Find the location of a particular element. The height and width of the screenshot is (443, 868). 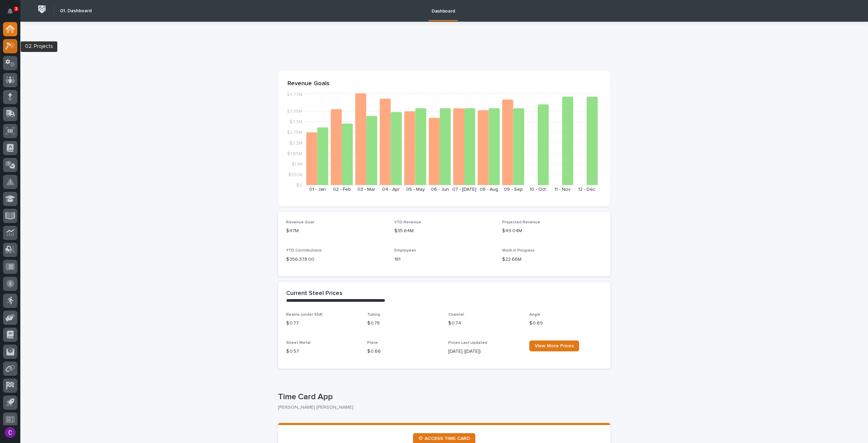

p: $47M is located at coordinates (336, 231).